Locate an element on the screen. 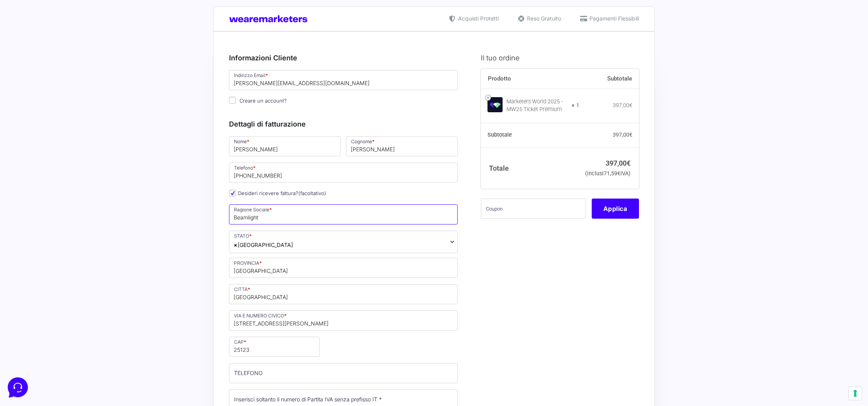  div: Marketers World 2025 - MW25 Ticket Premium is located at coordinates (537, 106).